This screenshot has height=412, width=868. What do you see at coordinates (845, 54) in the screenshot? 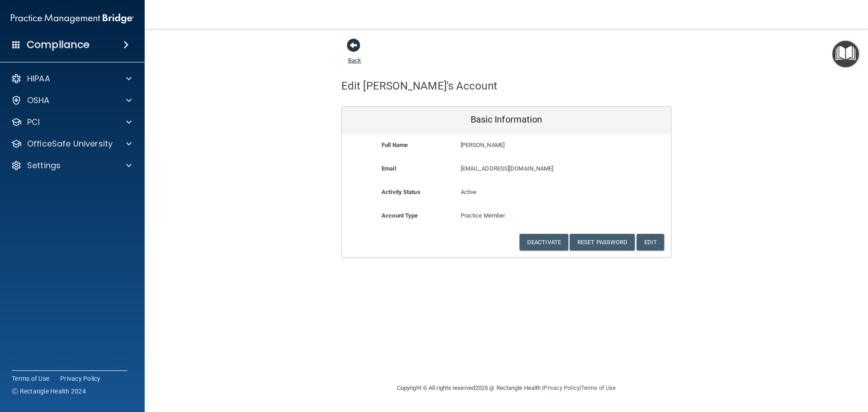
I see `button: Open Resource Center` at bounding box center [845, 54].